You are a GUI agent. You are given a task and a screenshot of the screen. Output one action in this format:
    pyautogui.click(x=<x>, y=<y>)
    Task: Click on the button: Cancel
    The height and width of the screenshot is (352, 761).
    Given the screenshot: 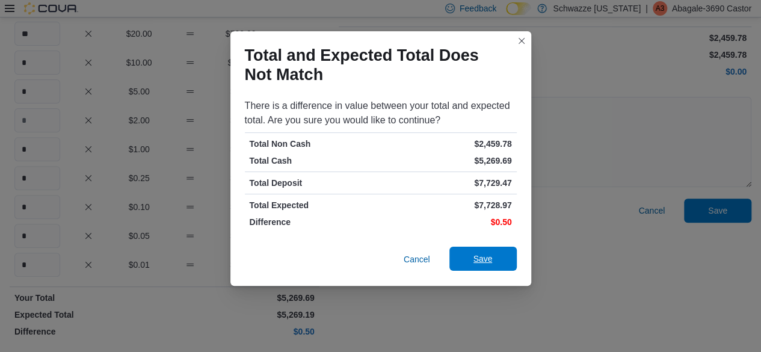 What is the action you would take?
    pyautogui.click(x=417, y=259)
    